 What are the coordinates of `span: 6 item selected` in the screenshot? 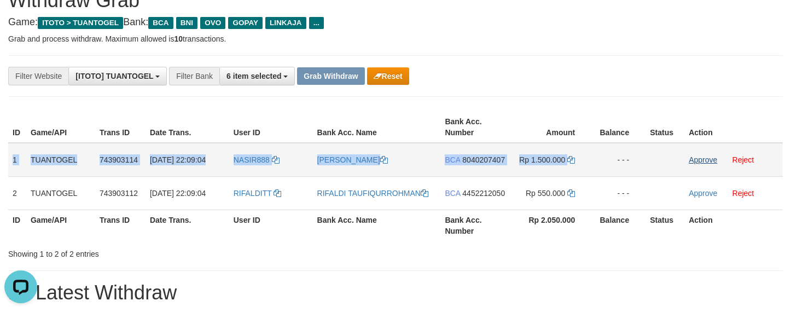 It's located at (254, 76).